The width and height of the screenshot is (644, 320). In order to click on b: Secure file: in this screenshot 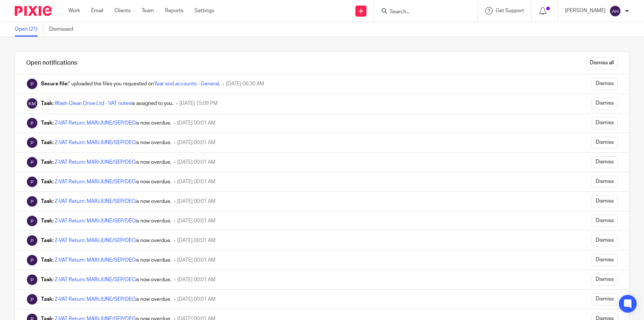, I will do `click(55, 84)`.